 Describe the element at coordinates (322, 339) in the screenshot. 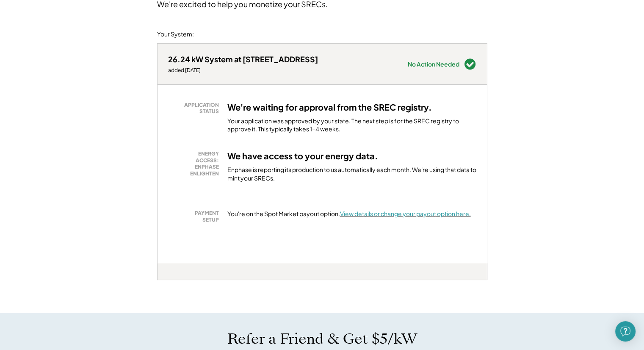

I see `h1: Refer a Friend & Get $5/kW` at that location.